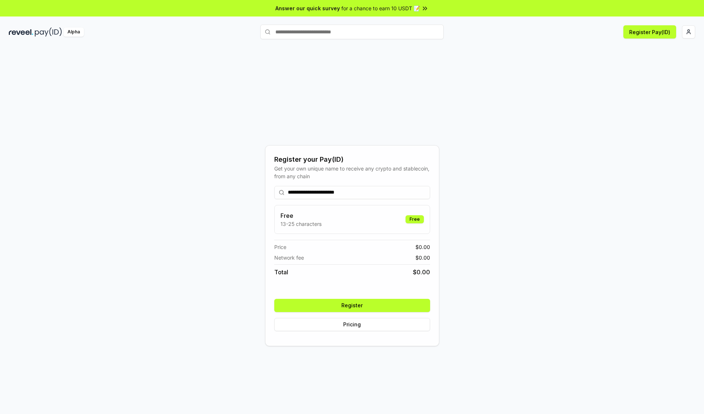  Describe the element at coordinates (415, 219) in the screenshot. I see `div: Free` at that location.